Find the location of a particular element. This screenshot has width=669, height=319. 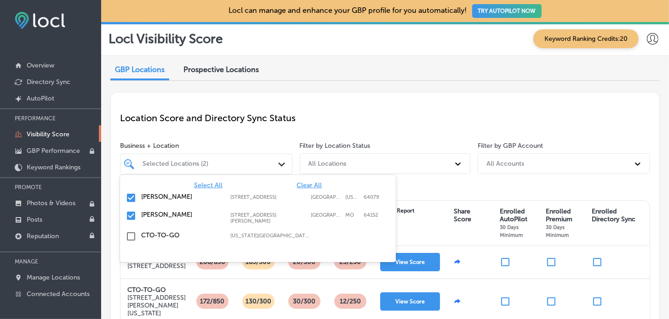

span: Select All is located at coordinates (208, 185).